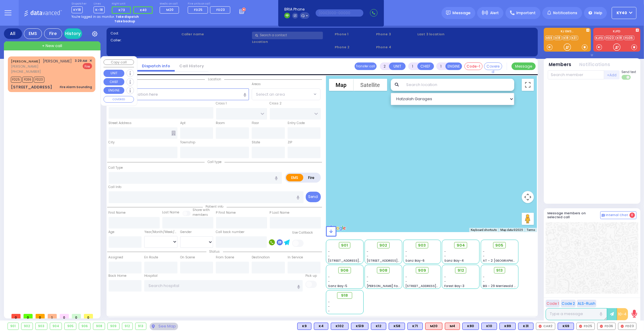 The image size is (644, 332). Describe the element at coordinates (182, 123) in the screenshot. I see `label: Apt` at that location.